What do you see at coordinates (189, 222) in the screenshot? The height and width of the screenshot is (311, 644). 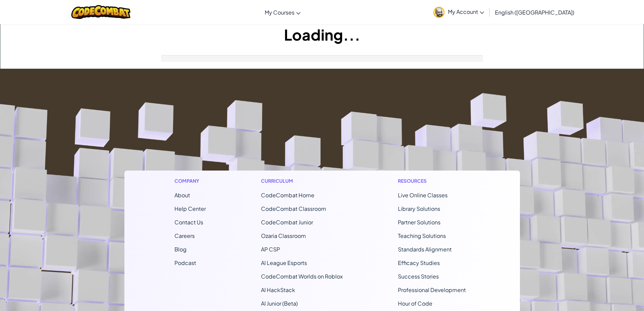 I see `span: Contact Us` at bounding box center [189, 222].